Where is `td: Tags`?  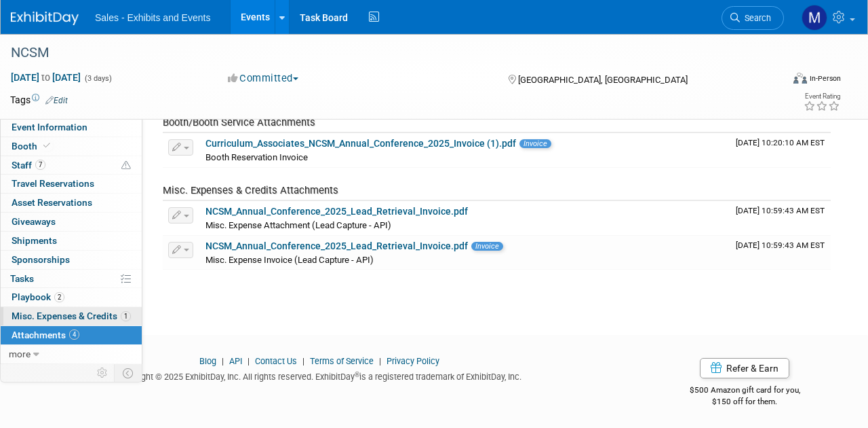
td: Tags is located at coordinates (39, 100).